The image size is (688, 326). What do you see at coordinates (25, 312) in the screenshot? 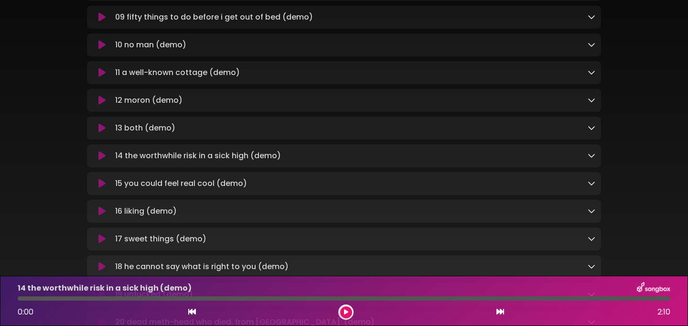
I see `span: 0:00` at bounding box center [25, 312].